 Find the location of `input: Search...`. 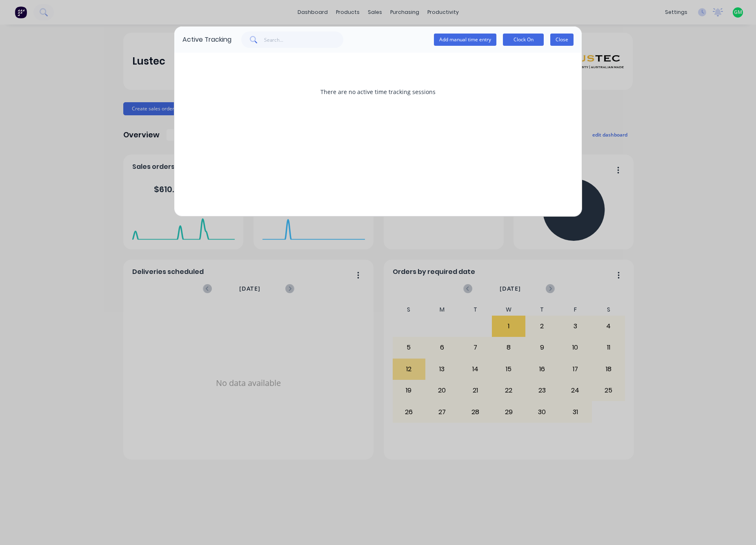

input: Search... is located at coordinates (304, 40).